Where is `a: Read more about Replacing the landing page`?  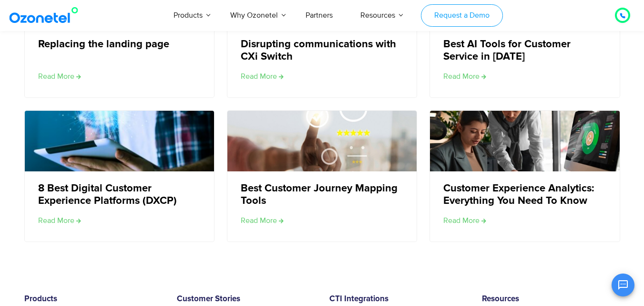
a: Read more about Replacing the landing page is located at coordinates (59, 76).